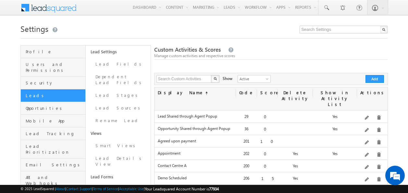  I want to click on a: Acceptable Use, so click(131, 188).